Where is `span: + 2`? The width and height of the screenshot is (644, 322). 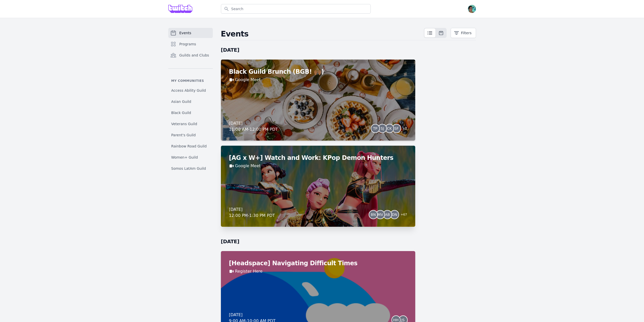 span: + 2 is located at coordinates (403, 129).